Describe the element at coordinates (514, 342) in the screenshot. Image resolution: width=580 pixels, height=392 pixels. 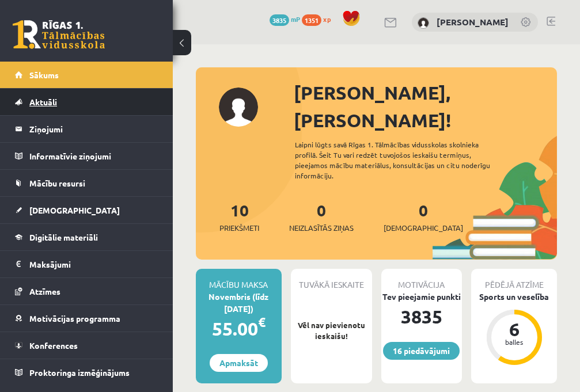
I see `div: balles` at that location.